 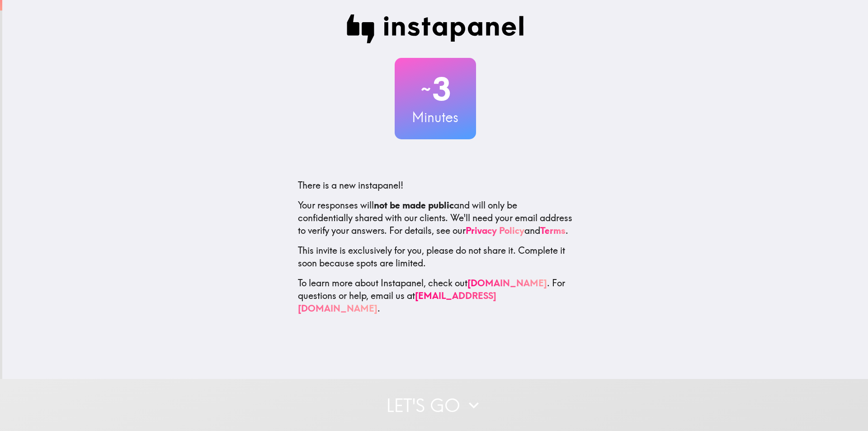 I want to click on p: To learn more about Instapanel, check out . For questions or help, email us at ., so click(x=436, y=296).